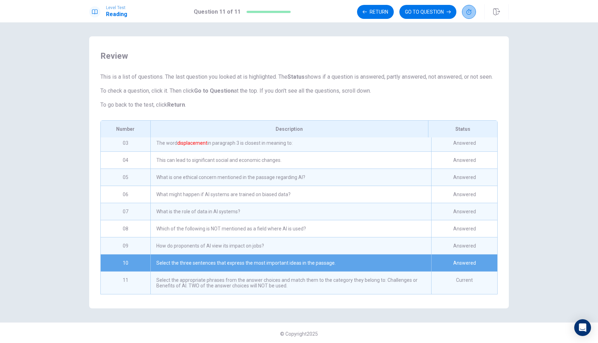 This screenshot has height=343, width=598. Describe the element at coordinates (125, 143) in the screenshot. I see `div: 03` at that location.